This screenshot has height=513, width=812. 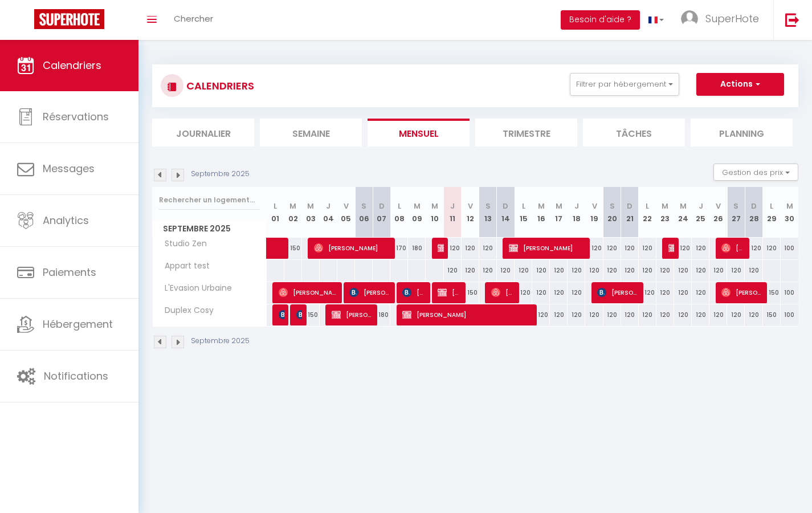 I want to click on span: L'Evasion Urbaine, so click(x=195, y=288).